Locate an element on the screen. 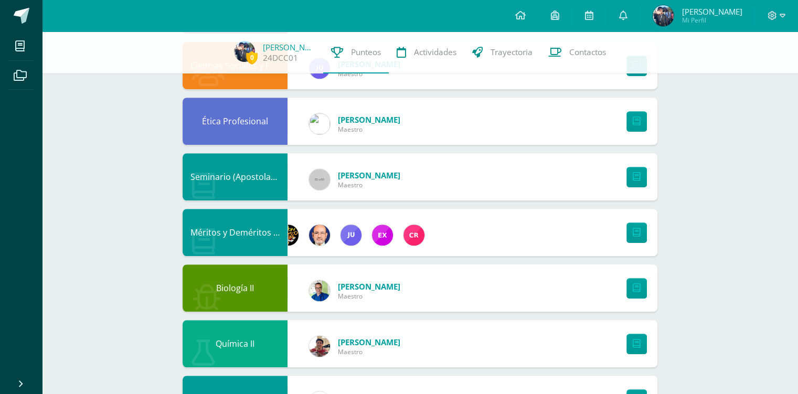  a: 24DCC01 is located at coordinates (280, 58).